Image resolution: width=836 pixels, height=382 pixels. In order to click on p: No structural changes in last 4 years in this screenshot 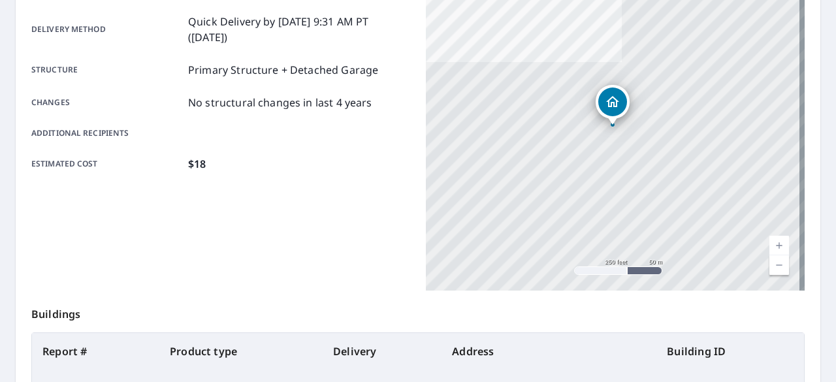, I will do `click(280, 103)`.